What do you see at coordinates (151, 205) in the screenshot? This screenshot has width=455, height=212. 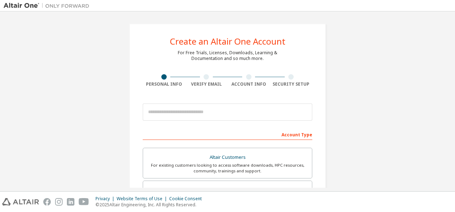 I see `p: © 2025 Altair Engineering, Inc. All Rights Reserved.` at bounding box center [151, 205].